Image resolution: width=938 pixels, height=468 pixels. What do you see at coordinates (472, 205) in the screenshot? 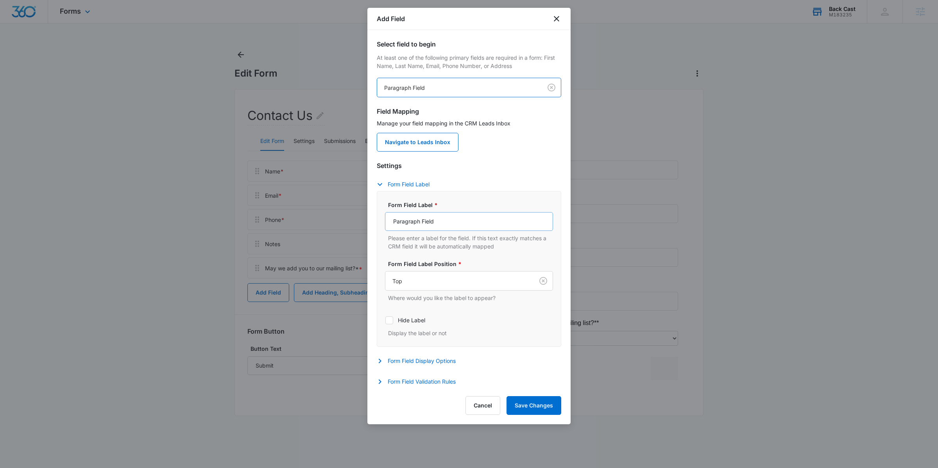
I see `label: Form Field Label` at bounding box center [472, 205].